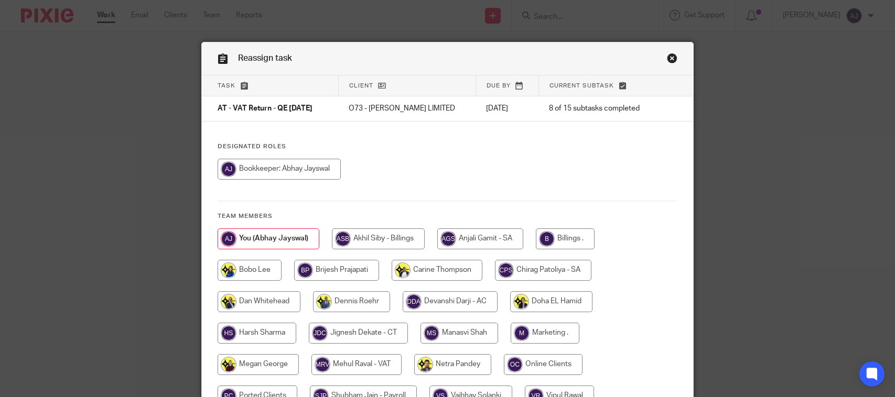 The height and width of the screenshot is (397, 895). What do you see at coordinates (361, 85) in the screenshot?
I see `span: Client` at bounding box center [361, 85].